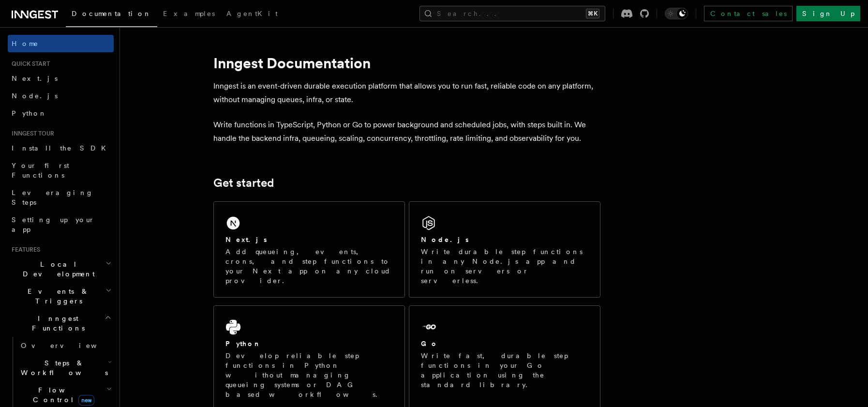 This screenshot has width=868, height=407. Describe the element at coordinates (71, 346) in the screenshot. I see `span: Overview` at that location.